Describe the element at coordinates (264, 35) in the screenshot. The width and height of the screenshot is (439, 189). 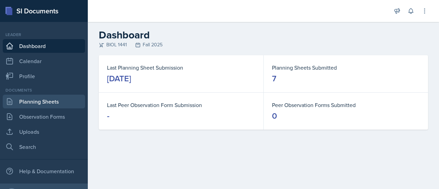
I see `h2: Dashboard` at that location.